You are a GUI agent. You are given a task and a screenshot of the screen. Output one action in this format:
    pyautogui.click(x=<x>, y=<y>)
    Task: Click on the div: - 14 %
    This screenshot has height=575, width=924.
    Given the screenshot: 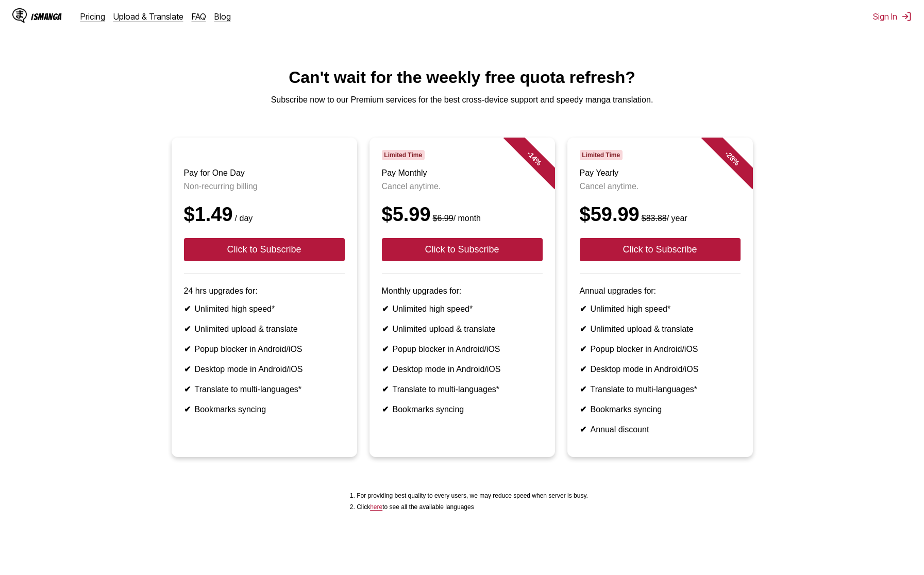 What is the action you would take?
    pyautogui.click(x=534, y=158)
    